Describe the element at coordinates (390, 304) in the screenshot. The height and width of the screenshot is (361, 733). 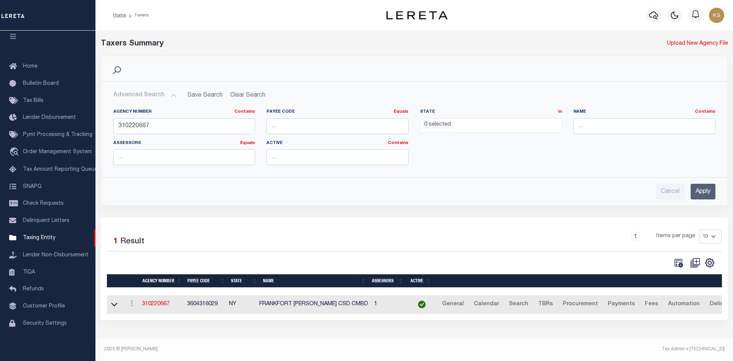
I see `td: 1` at that location.